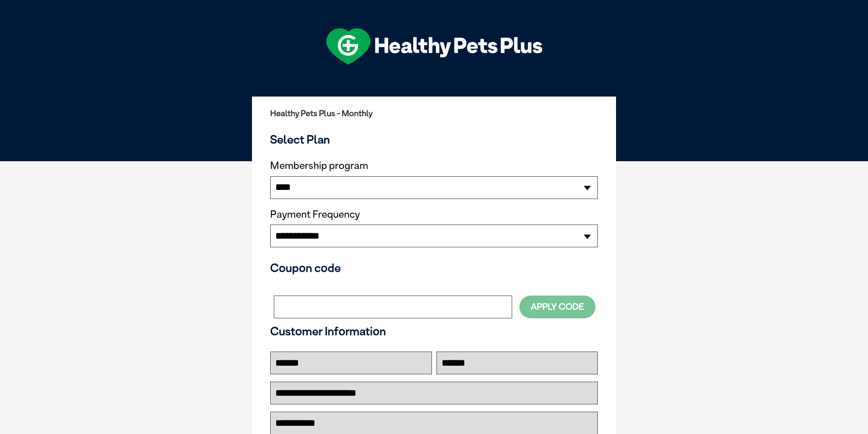 Image resolution: width=868 pixels, height=434 pixels. I want to click on button: Apply Code, so click(557, 307).